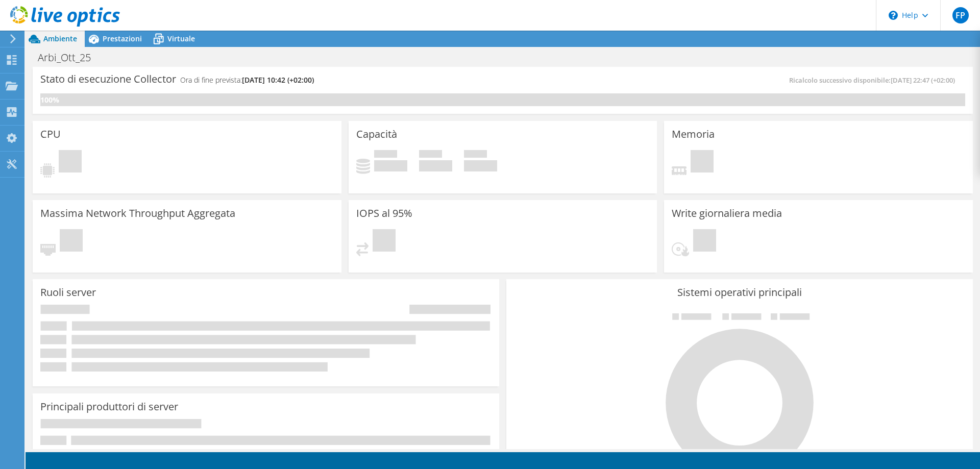 The height and width of the screenshot is (469, 980). Describe the element at coordinates (960, 15) in the screenshot. I see `span: FP` at that location.